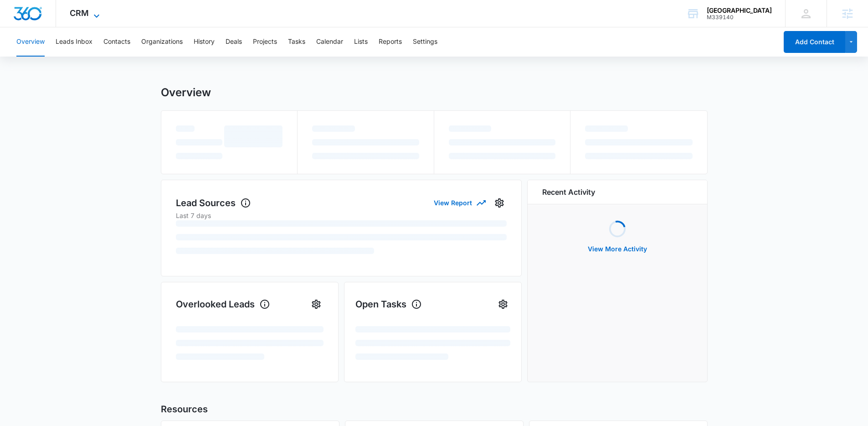 This screenshot has height=426, width=868. I want to click on button: History, so click(204, 42).